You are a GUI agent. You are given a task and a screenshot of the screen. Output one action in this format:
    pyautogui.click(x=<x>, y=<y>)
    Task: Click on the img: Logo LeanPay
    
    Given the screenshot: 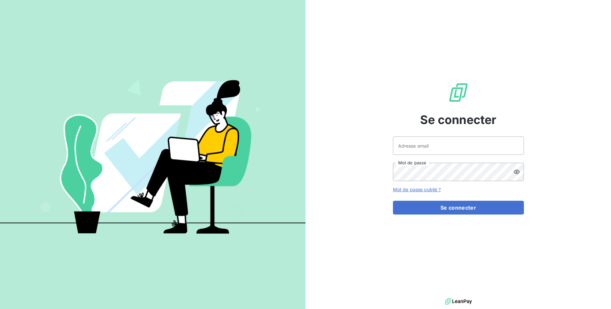 What is the action you would take?
    pyautogui.click(x=459, y=92)
    